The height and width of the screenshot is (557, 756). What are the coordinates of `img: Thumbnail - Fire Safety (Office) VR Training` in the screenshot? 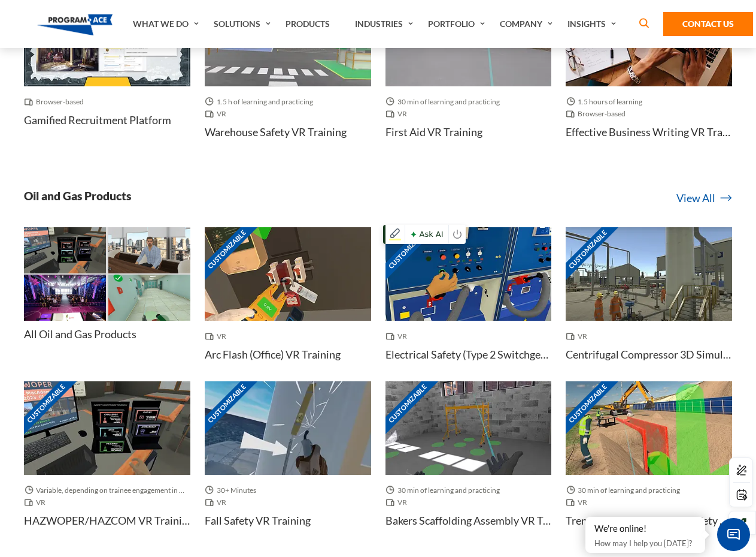 It's located at (149, 297).